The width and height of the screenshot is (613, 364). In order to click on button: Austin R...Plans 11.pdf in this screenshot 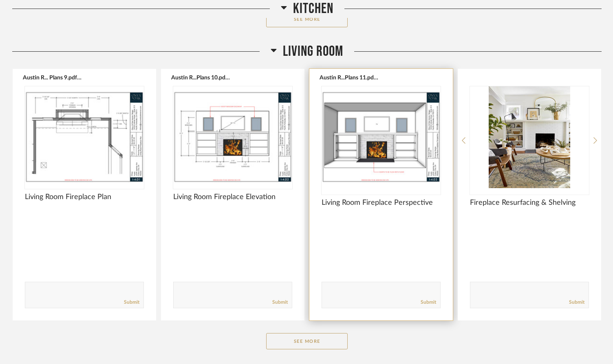, I will do `click(349, 78)`.